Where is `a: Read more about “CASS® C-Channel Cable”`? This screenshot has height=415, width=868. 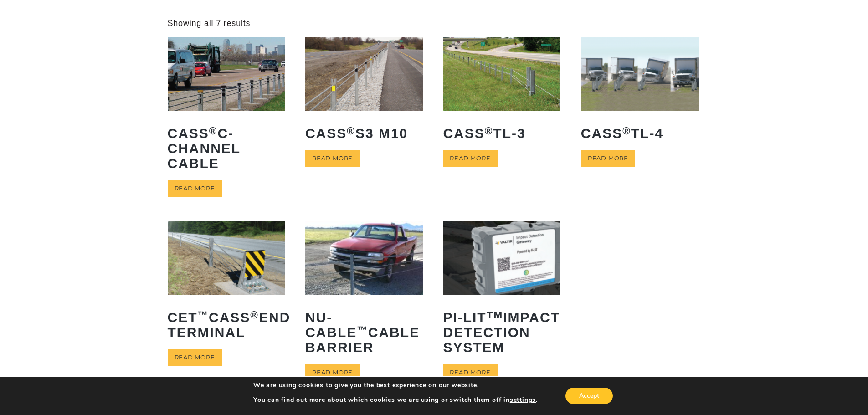 a: Read more about “CASS® C-Channel Cable” is located at coordinates (195, 188).